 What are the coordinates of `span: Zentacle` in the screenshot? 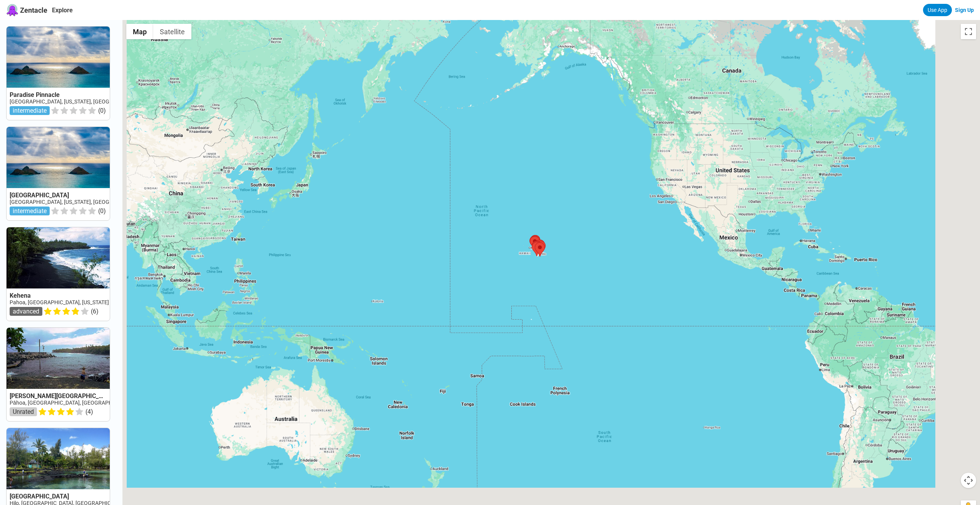 It's located at (33, 10).